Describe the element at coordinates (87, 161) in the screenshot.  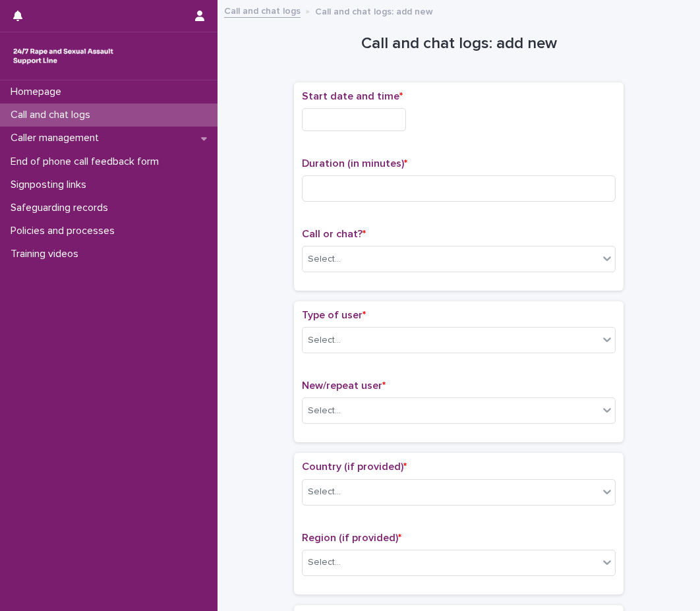
I see `p: End of phone call feedback form` at that location.